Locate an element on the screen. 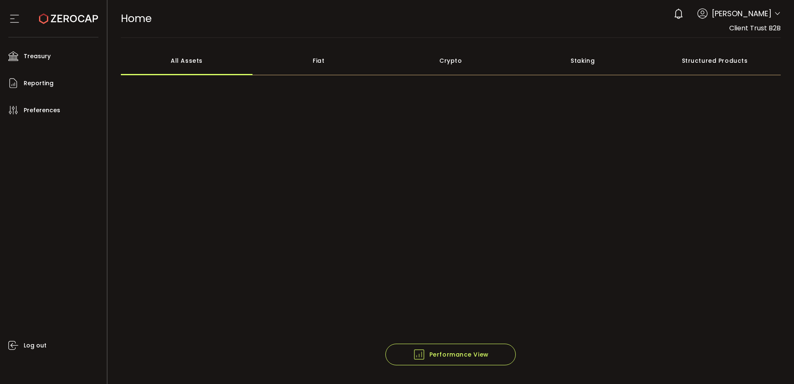 Image resolution: width=794 pixels, height=384 pixels. div: Fiat is located at coordinates (318, 61).